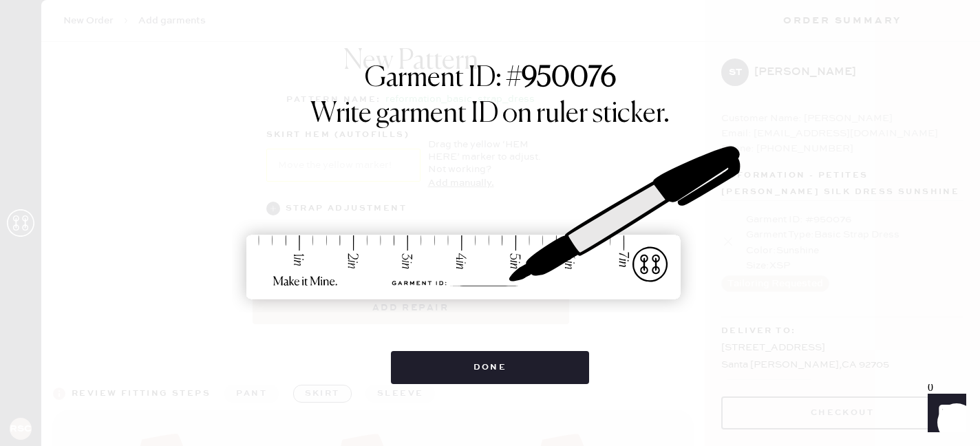  What do you see at coordinates (490, 114) in the screenshot?
I see `h1: Write garment ID on ruler sticker.` at bounding box center [490, 114].